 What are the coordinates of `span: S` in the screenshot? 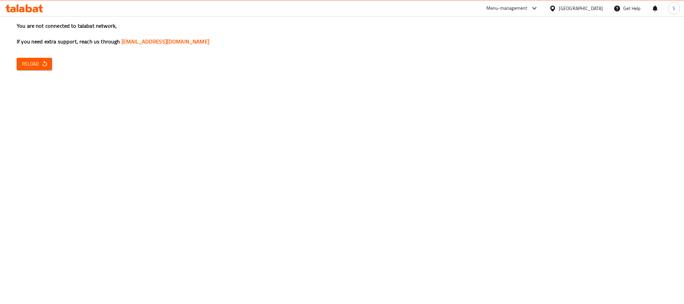 It's located at (674, 8).